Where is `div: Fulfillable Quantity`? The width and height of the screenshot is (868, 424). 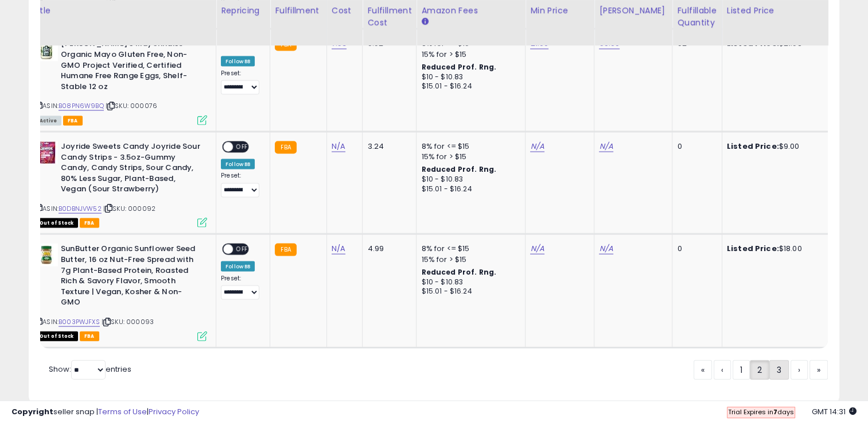 div: Fulfillable Quantity is located at coordinates (697, 17).